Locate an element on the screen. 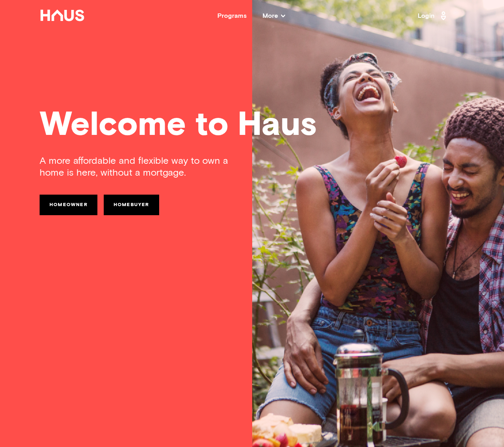  a: Homebuyer is located at coordinates (132, 205).